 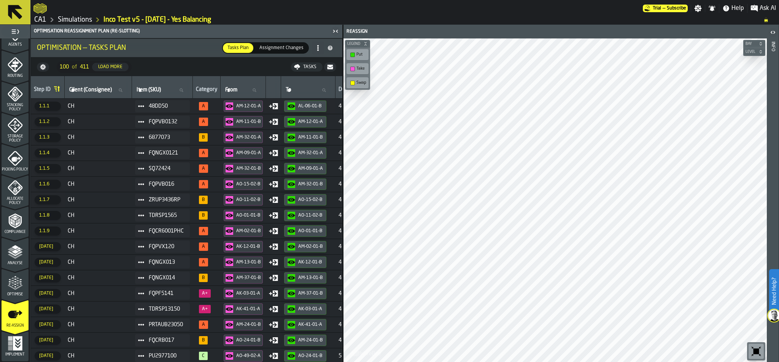 What do you see at coordinates (248, 247) in the screenshot?
I see `div: AK-12-01-B` at bounding box center [248, 247].